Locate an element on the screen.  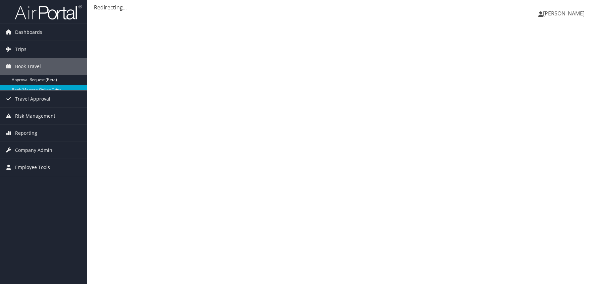
span: Book Travel is located at coordinates (28, 66).